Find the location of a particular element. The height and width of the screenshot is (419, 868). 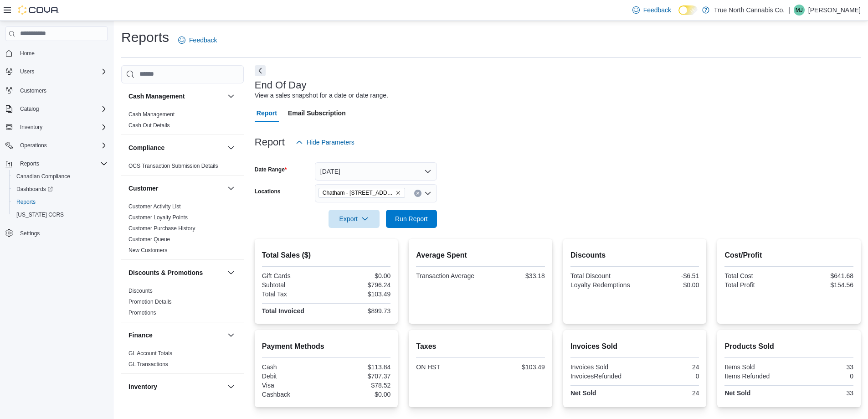

h2: Average Spent is located at coordinates (480, 255).